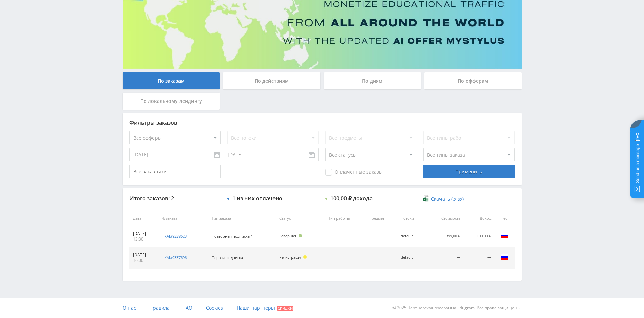 Image resolution: width=644 pixels, height=318 pixels. Describe the element at coordinates (412, 218) in the screenshot. I see `th: Потоки` at that location.